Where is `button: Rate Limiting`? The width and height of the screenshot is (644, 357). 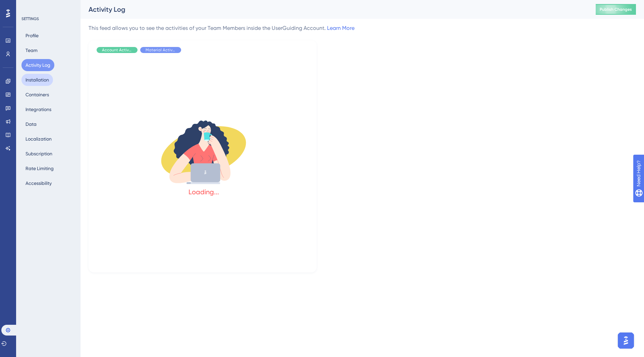
button: Rate Limiting is located at coordinates (40, 168).